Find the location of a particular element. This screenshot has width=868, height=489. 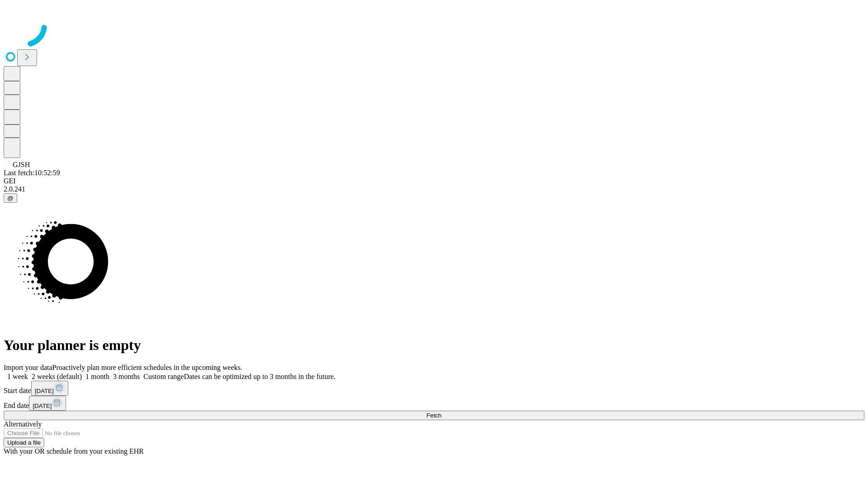

div: Start date is located at coordinates (434, 388).